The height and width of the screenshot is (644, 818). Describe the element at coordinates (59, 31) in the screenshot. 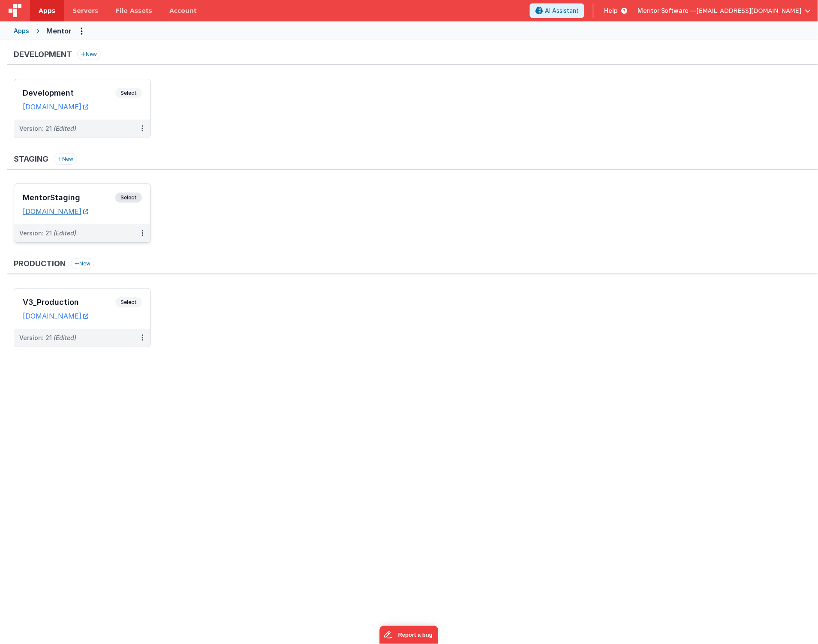

I see `div: Mentor` at that location.